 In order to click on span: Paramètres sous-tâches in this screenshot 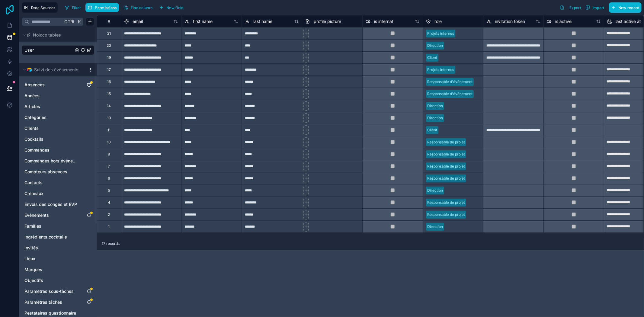, I will do `click(49, 292)`.